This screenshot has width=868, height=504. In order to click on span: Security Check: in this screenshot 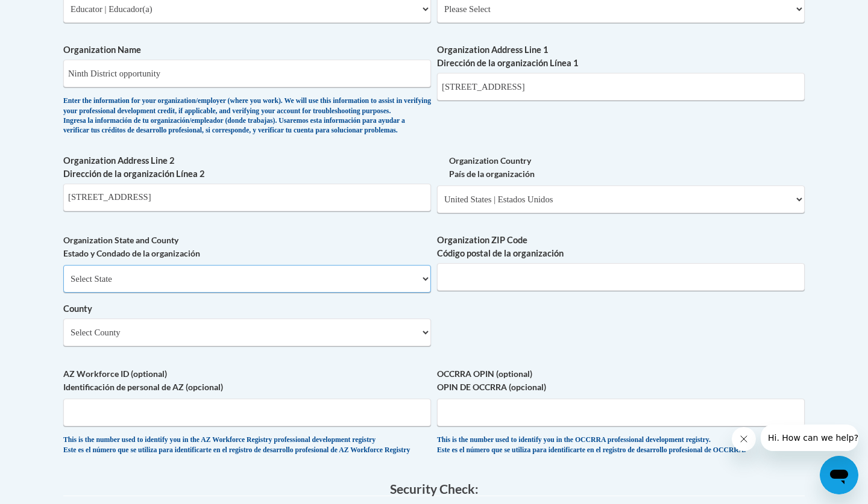, I will do `click(434, 488)`.